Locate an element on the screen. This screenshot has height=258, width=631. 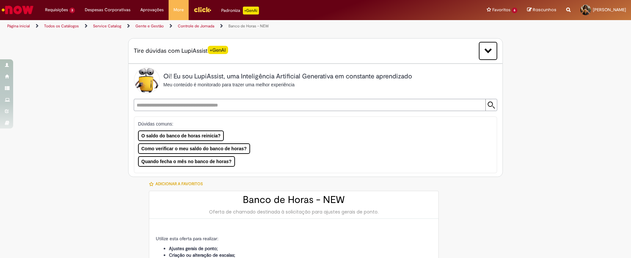
input: Submit is located at coordinates (491, 105).